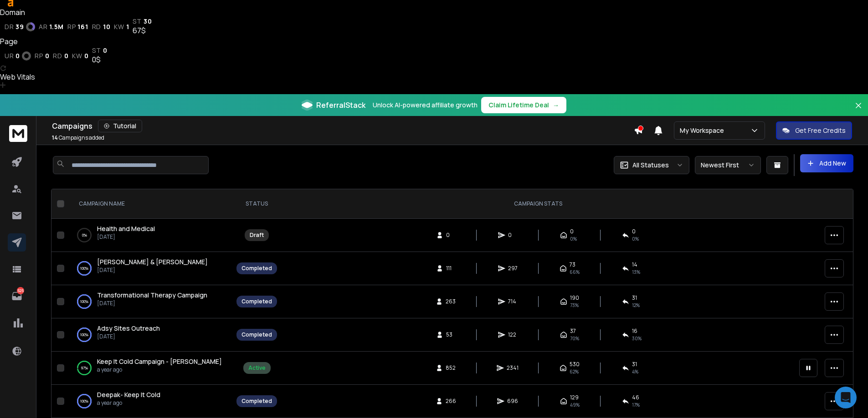  What do you see at coordinates (575, 339) in the screenshot?
I see `span: 70 %` at bounding box center [575, 339].